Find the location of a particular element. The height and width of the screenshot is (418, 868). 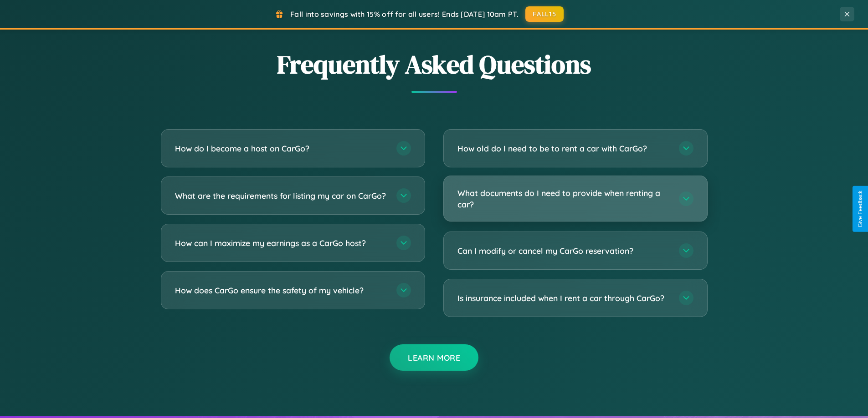

button: Learn More is located at coordinates (434, 358).